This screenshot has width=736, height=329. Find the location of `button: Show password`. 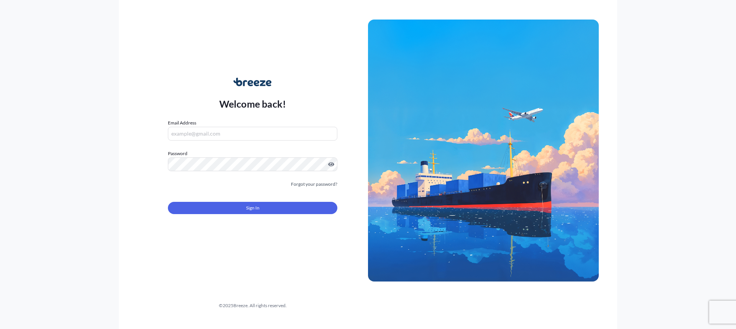

button: Show password is located at coordinates (331, 164).